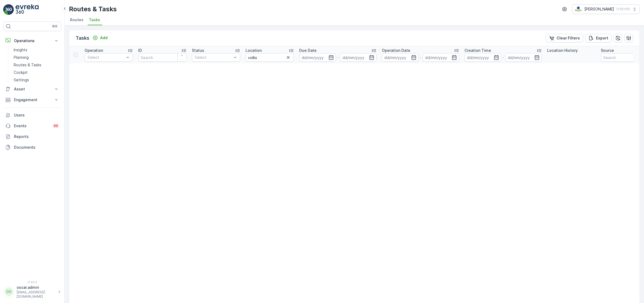 Image resolution: width=644 pixels, height=303 pixels. What do you see at coordinates (36, 57) in the screenshot?
I see `a: Planning` at bounding box center [36, 57].